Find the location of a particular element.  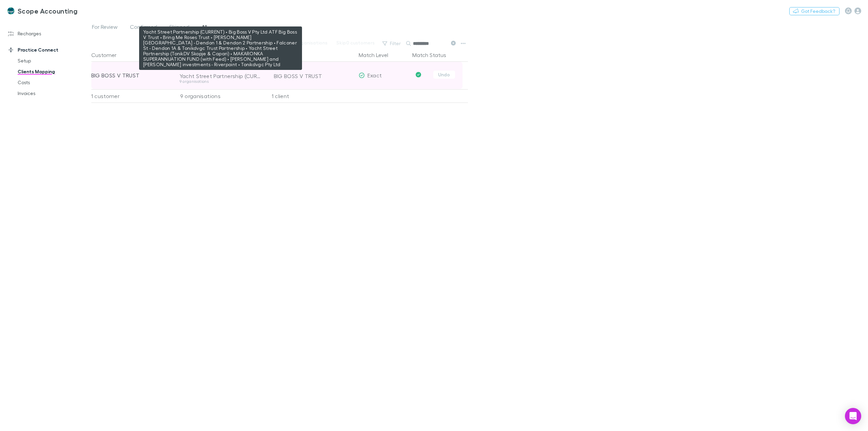

div: 1 client is located at coordinates (310, 96).